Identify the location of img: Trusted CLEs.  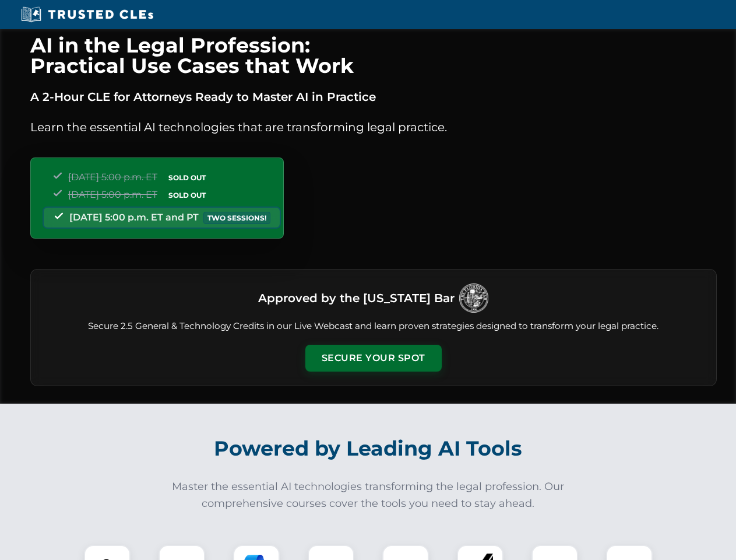
(87, 15).